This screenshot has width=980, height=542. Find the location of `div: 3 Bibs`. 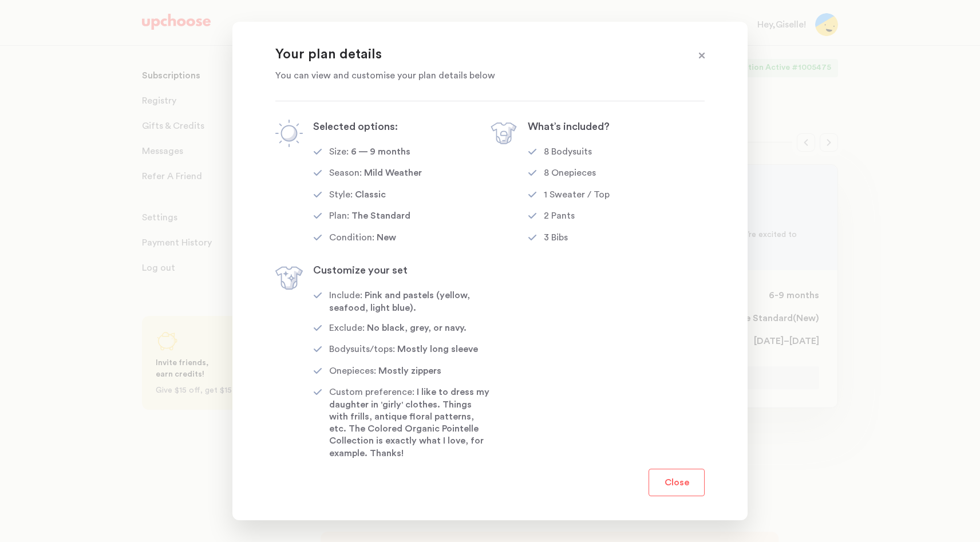

div: 3 Bibs is located at coordinates (556, 239).